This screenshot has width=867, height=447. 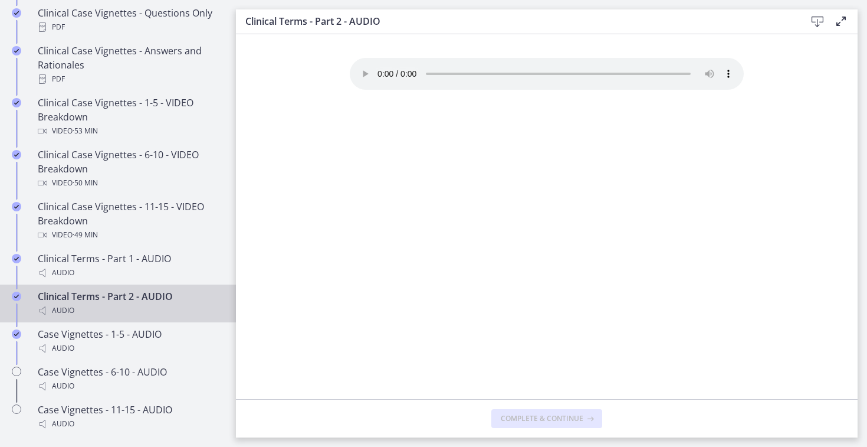 What do you see at coordinates (130, 303) in the screenshot?
I see `div: Clinical Terms - Part 2 - AUDIO` at bounding box center [130, 303].